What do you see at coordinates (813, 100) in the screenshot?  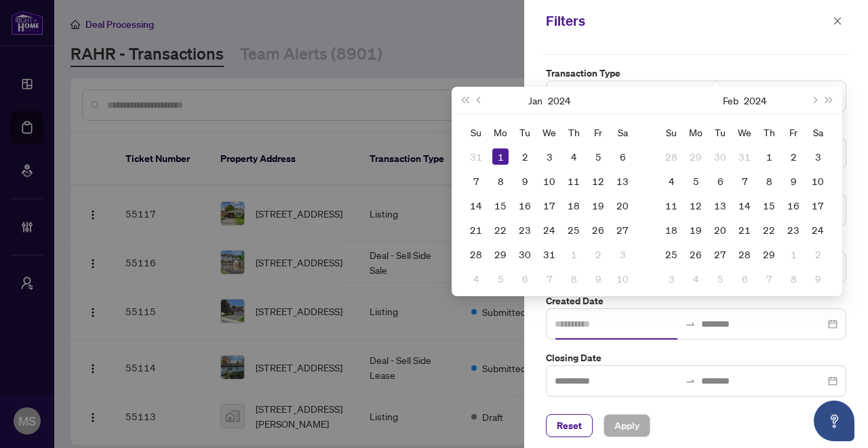 I see `button: Next month (PageDown)` at bounding box center [813, 100].